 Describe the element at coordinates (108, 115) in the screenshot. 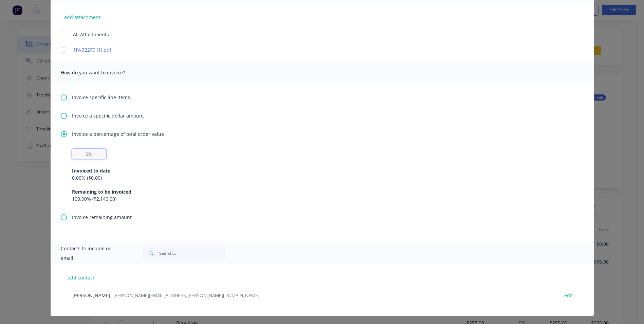

I see `span: Invoice a specific dollar amount` at that location.